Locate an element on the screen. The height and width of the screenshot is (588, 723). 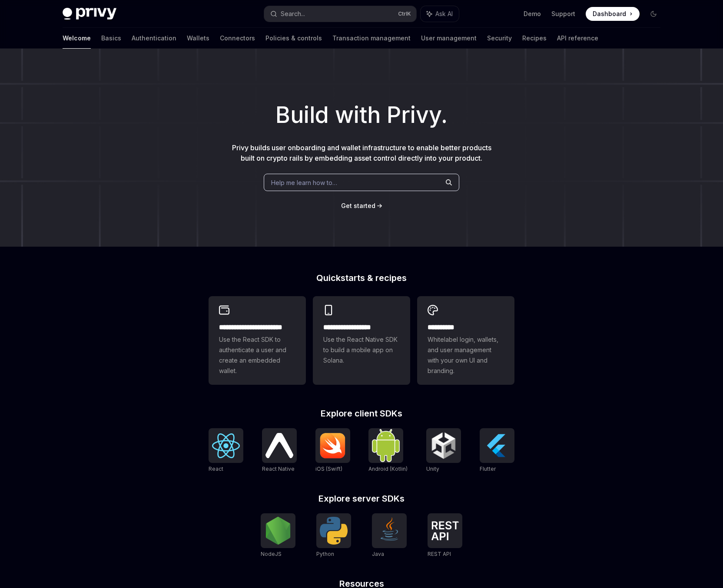
span: Whitelabel login, wallets, and user management with your own UI and branding. is located at coordinates (466, 355).